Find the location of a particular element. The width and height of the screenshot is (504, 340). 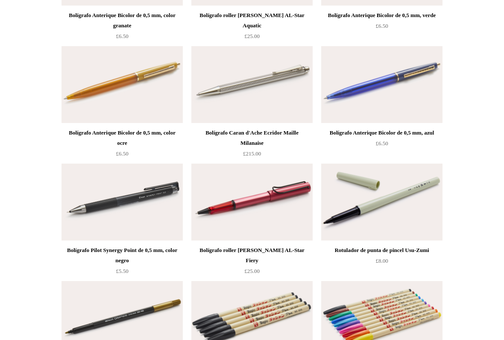

a: Bolígrafo roller Lamy AL-Star Fiery Bolígrafo roller Lamy AL-Star Fiery is located at coordinates (252, 202).